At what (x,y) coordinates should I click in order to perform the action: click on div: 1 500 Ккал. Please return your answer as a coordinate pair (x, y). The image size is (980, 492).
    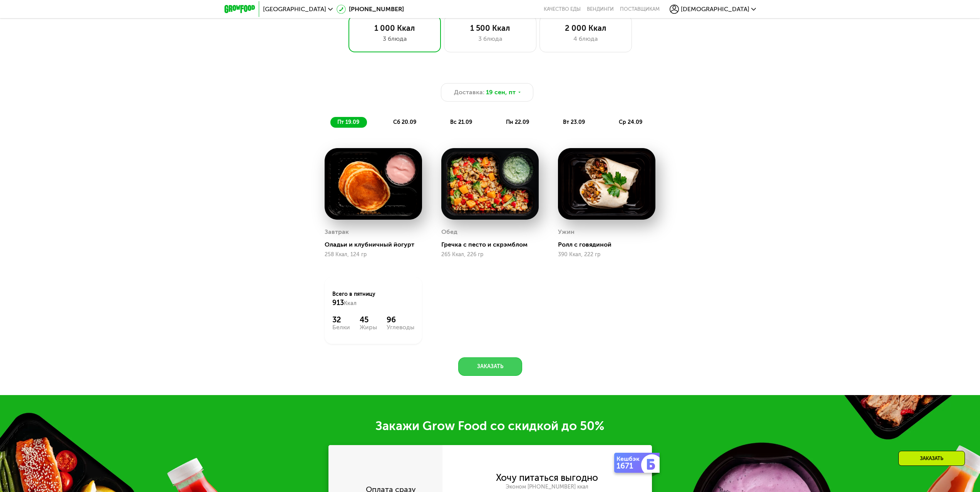
    Looking at the image, I should click on (490, 28).